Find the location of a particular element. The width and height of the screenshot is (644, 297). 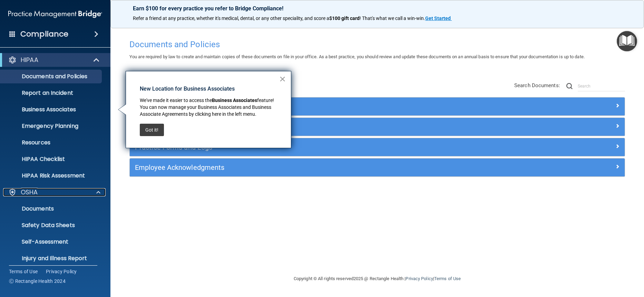

img: ic-search.3b580494.png is located at coordinates (570, 86).